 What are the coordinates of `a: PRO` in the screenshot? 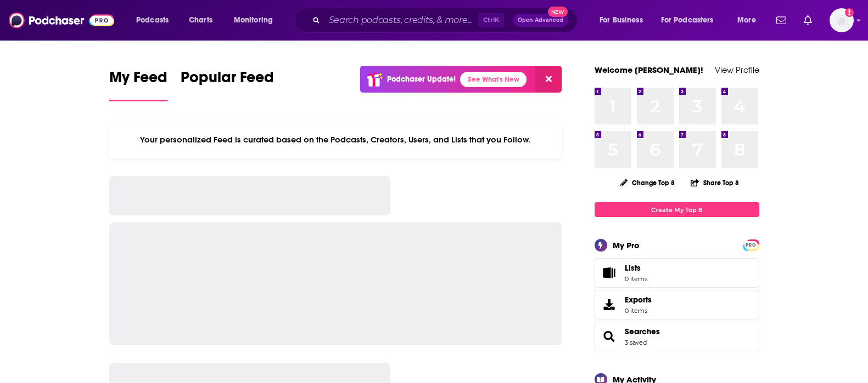 It's located at (751, 244).